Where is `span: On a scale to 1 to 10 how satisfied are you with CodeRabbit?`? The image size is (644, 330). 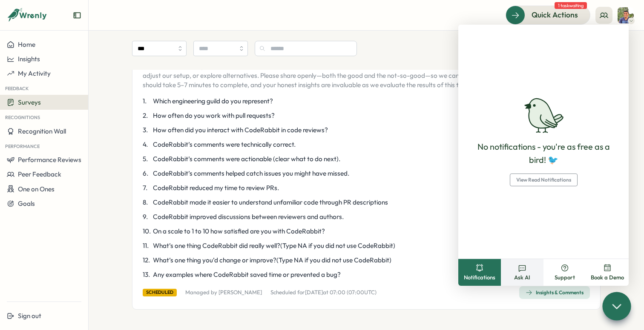 span: On a scale to 1 to 10 how satisfied are you with CodeRabbit? is located at coordinates (239, 231).